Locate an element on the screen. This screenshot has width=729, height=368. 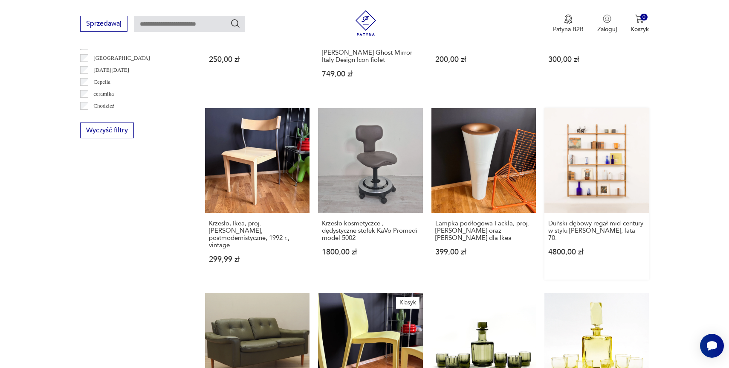
a: Ikona medaluPatyna B2B is located at coordinates (568, 24).